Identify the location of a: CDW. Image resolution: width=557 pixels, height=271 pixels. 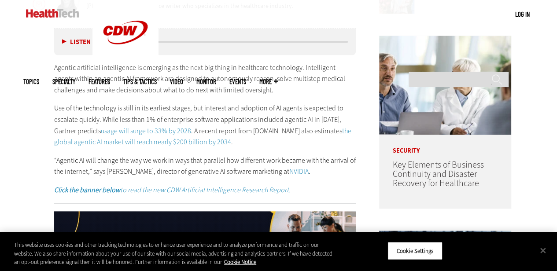
(126, 63).